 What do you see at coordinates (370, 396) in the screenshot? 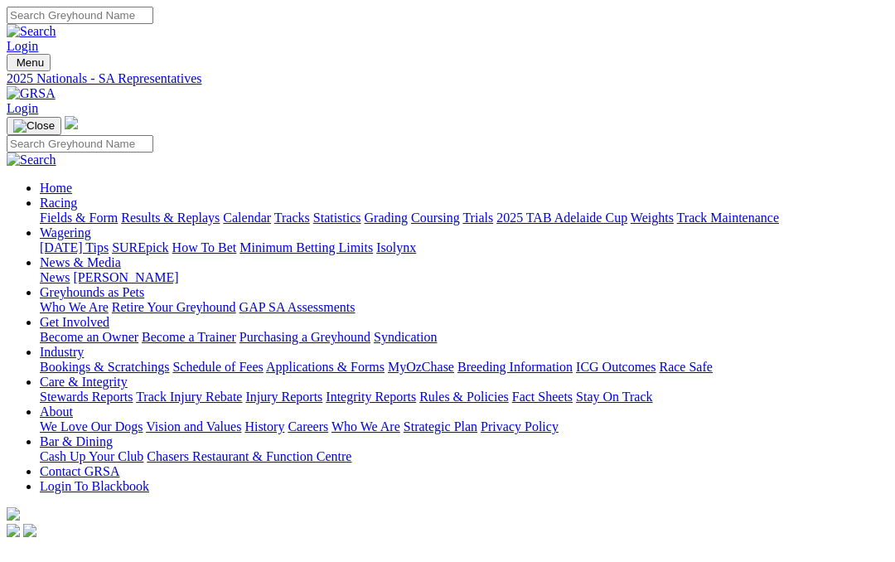
I see `a: Integrity Reports` at bounding box center [370, 396].